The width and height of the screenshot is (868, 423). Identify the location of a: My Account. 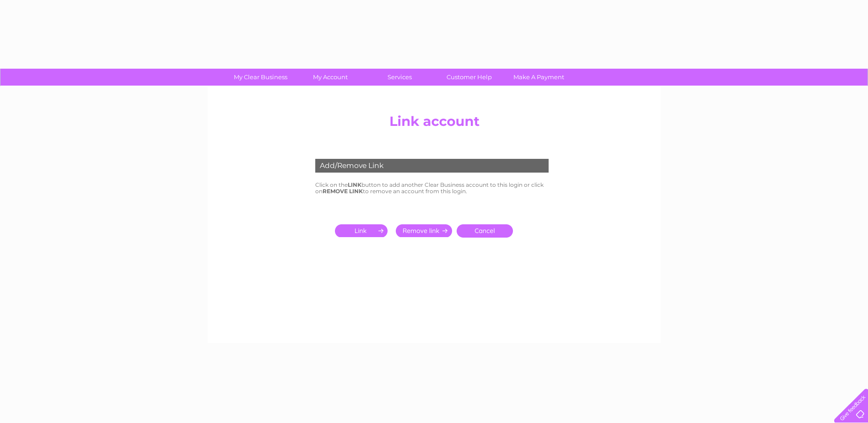
(330, 77).